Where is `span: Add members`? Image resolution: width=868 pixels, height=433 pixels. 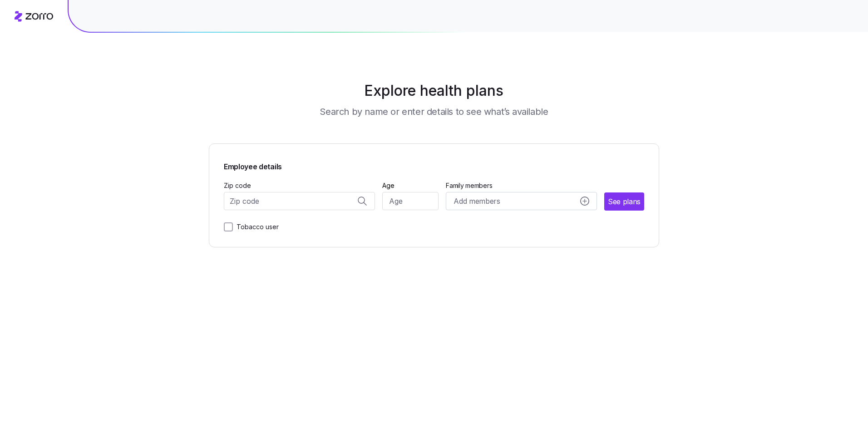
span: Add members is located at coordinates (477, 201).